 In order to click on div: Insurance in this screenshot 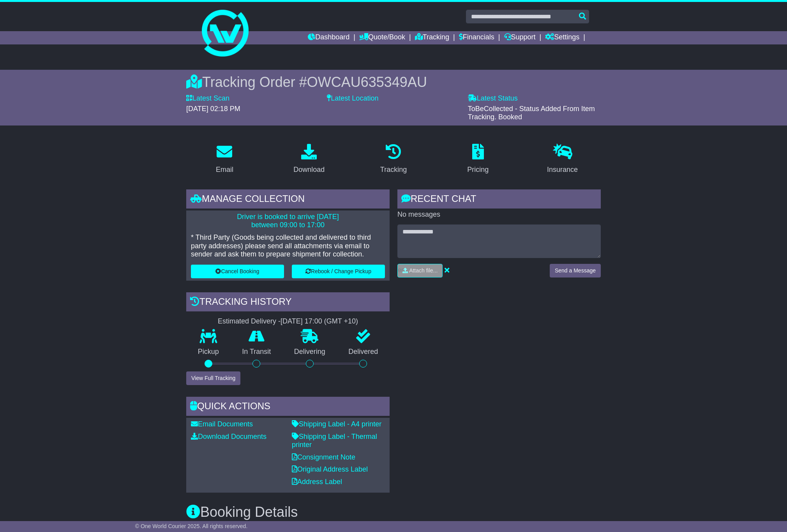, I will do `click(563, 169)`.